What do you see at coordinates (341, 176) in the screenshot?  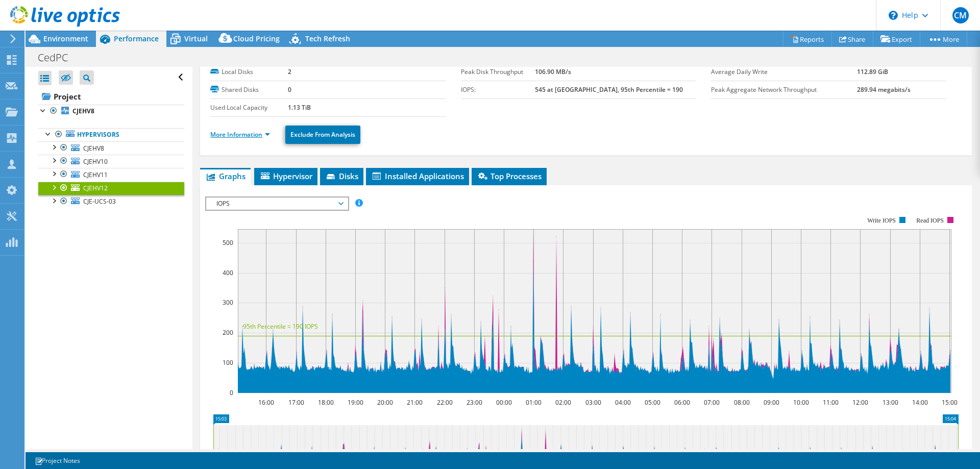 I see `span: Disks` at bounding box center [341, 176].